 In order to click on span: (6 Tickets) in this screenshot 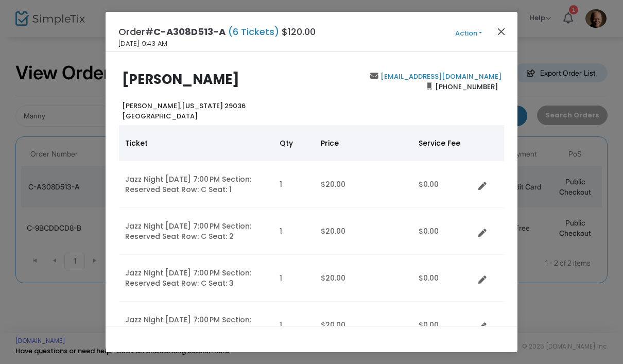, I will do `click(253, 31)`.